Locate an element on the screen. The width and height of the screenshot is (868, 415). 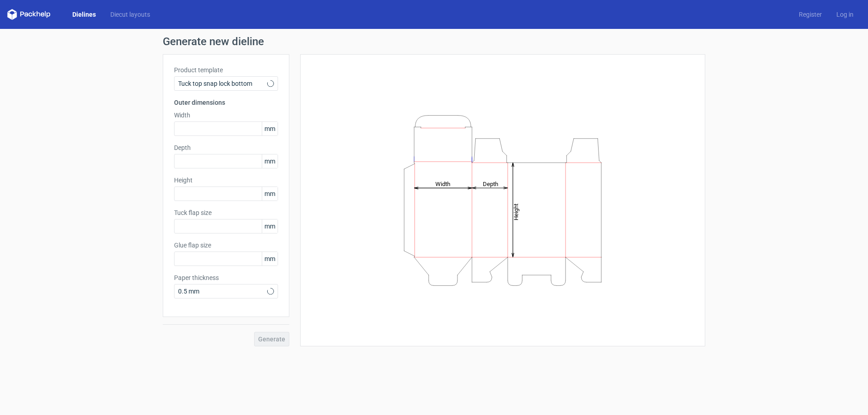
h1: Generate new dieline is located at coordinates (434, 42).